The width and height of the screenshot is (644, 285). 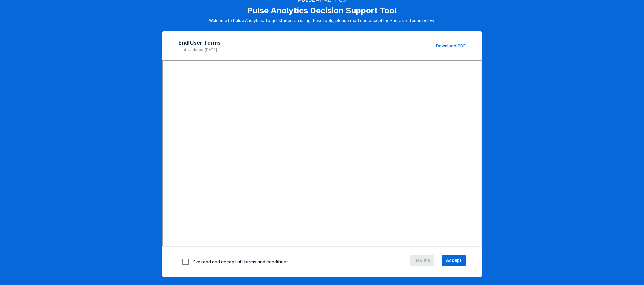 What do you see at coordinates (200, 43) in the screenshot?
I see `h2: End User Terms` at bounding box center [200, 43].